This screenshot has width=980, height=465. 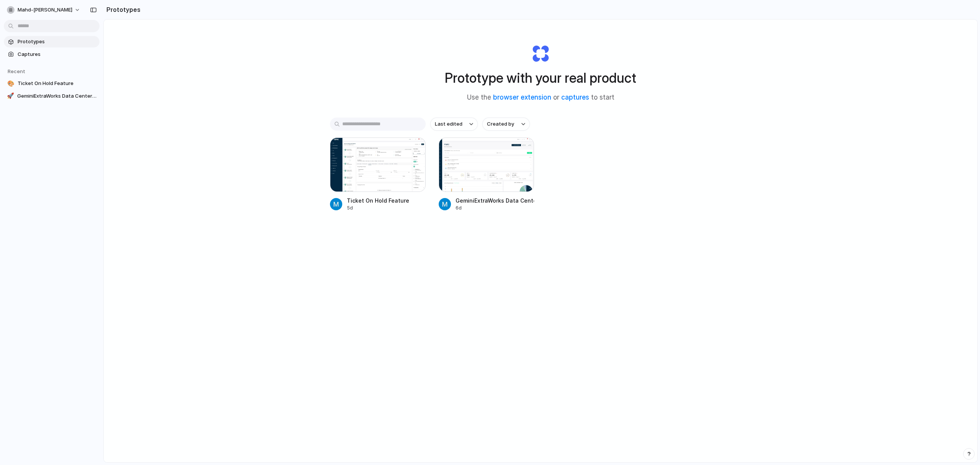 I want to click on span: Use the or to start, so click(x=541, y=98).